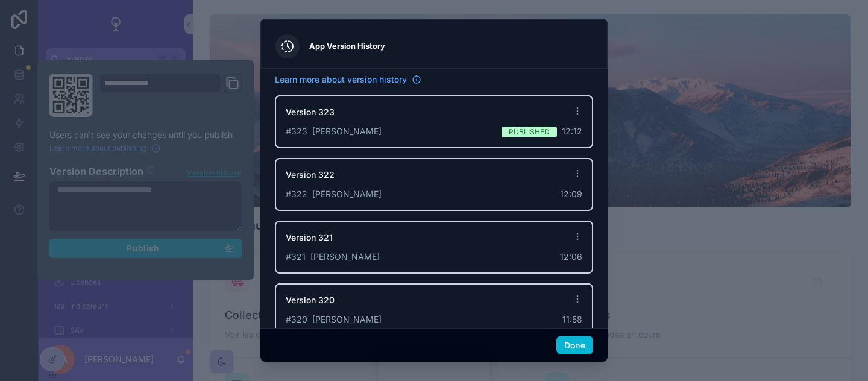 Image resolution: width=868 pixels, height=381 pixels. I want to click on span: Published, so click(529, 132).